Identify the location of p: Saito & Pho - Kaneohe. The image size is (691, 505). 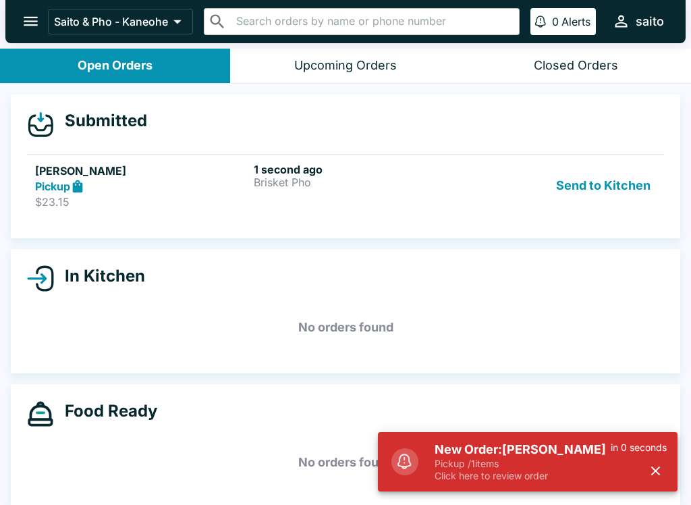
(111, 22).